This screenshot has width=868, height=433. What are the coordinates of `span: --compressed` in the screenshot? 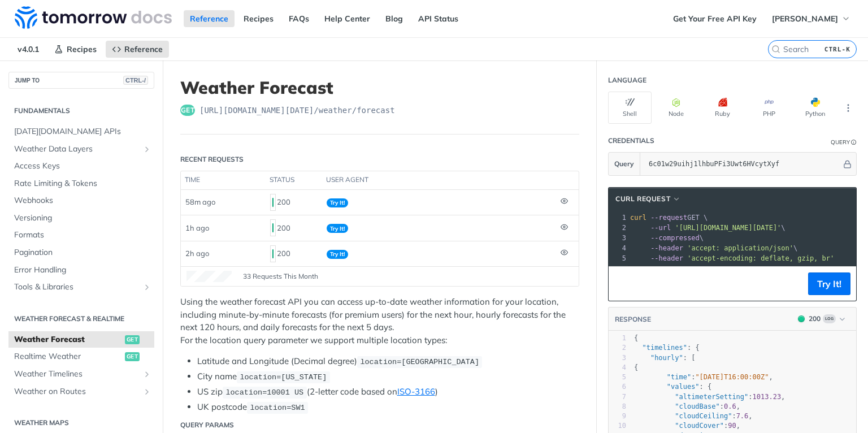 It's located at (675, 238).